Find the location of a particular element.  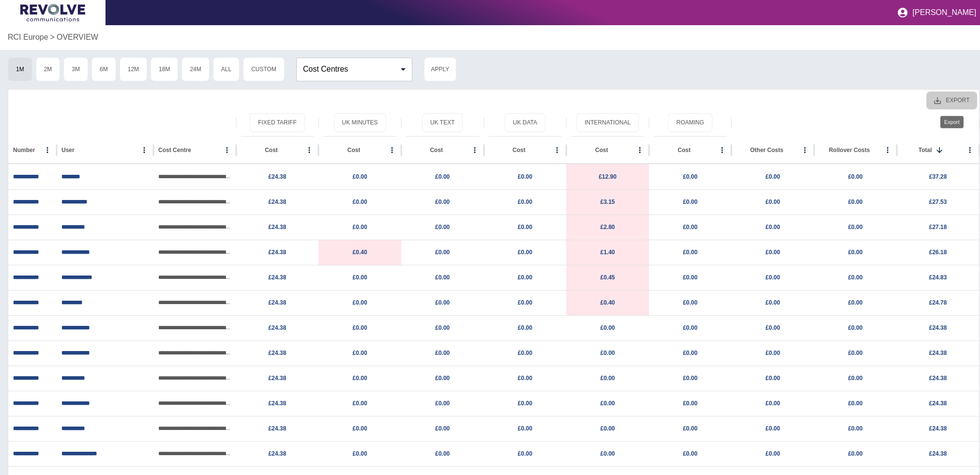

button: Export is located at coordinates (951, 100).